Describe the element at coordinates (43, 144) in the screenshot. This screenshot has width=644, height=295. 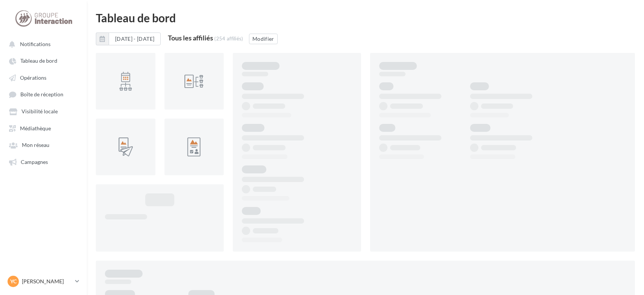
I see `a: Mon réseau` at that location.